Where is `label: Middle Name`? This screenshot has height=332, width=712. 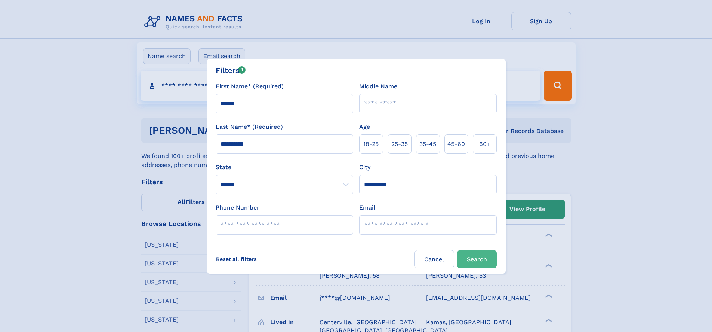
label: Middle Name is located at coordinates (378, 86).